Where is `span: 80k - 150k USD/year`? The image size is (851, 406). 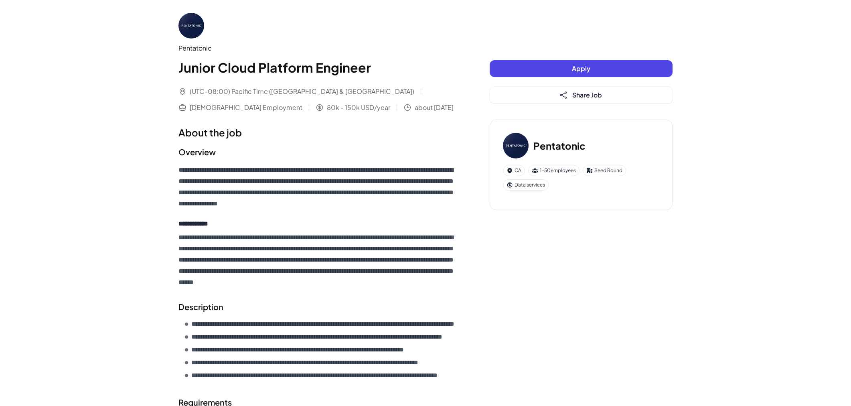 span: 80k - 150k USD/year is located at coordinates (359, 108).